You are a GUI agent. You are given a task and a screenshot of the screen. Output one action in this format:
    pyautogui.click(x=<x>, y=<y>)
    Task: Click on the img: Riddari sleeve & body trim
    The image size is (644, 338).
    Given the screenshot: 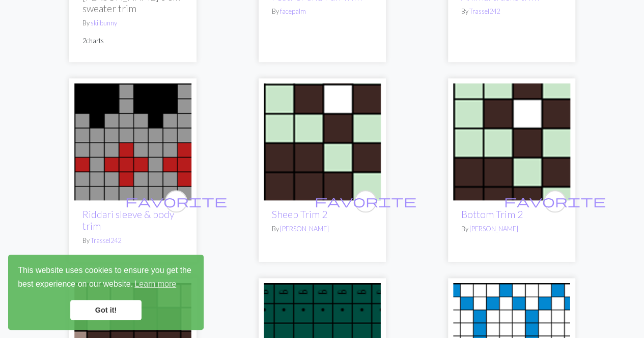 What is the action you would take?
    pyautogui.click(x=132, y=142)
    